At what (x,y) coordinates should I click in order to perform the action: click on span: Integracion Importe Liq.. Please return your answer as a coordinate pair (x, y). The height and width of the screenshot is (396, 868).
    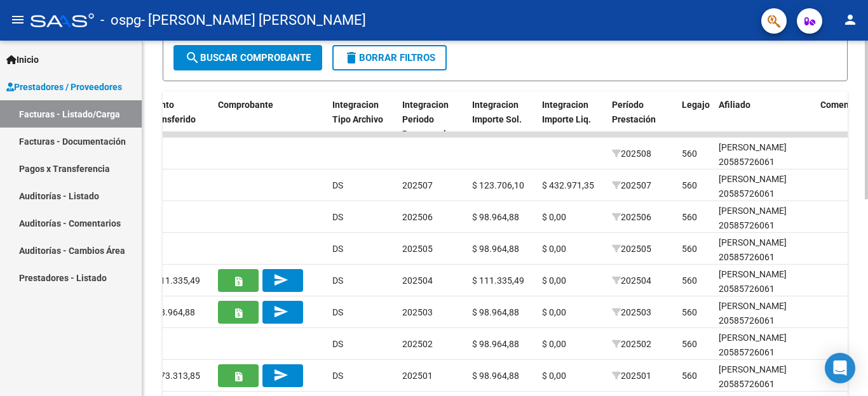
    Looking at the image, I should click on (566, 112).